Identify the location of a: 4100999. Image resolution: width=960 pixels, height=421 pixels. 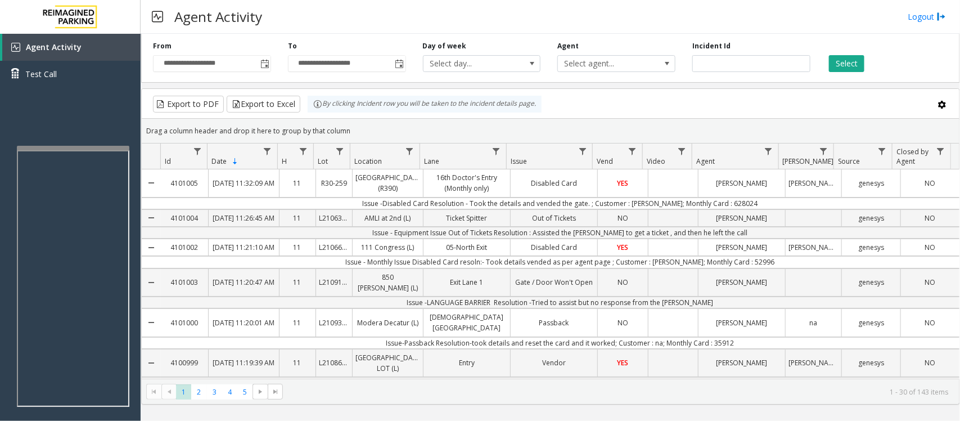
(184, 362).